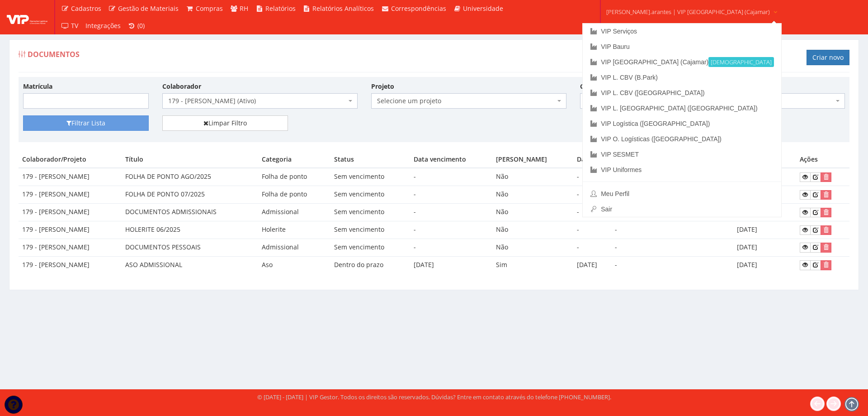 The width and height of the screenshot is (868, 416). I want to click on a: VIP Bauru, so click(682, 47).